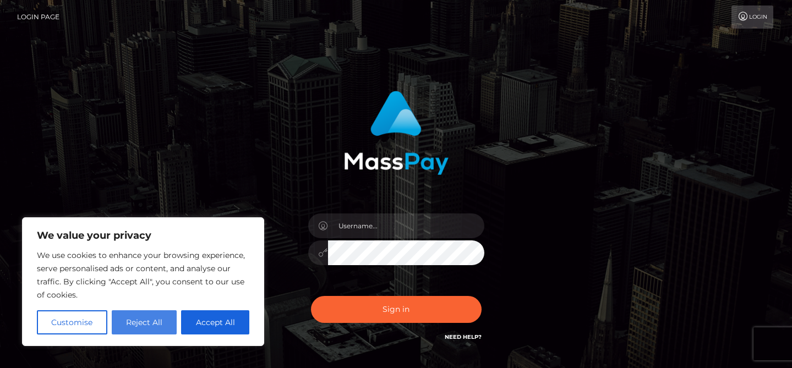 This screenshot has width=792, height=368. I want to click on p: We value your privacy, so click(143, 235).